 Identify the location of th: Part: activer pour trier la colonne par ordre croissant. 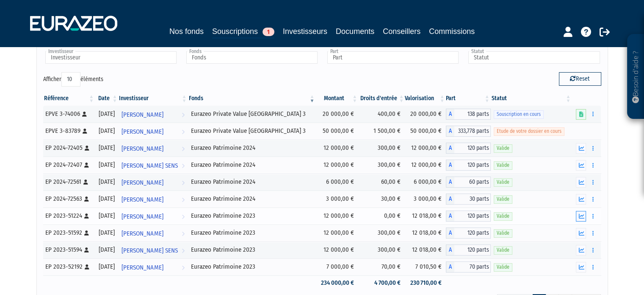
(469, 98).